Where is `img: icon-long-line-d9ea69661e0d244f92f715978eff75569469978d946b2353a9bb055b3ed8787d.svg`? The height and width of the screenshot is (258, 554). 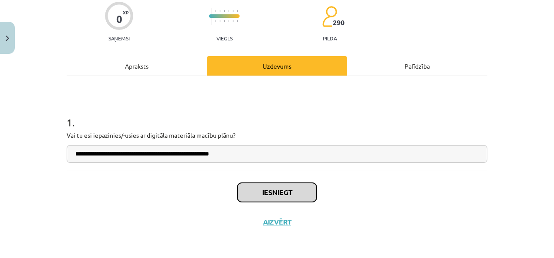
img: icon-long-line-d9ea69661e0d244f92f715978eff75569469978d946b2353a9bb055b3ed8787d.svg is located at coordinates (211, 16).